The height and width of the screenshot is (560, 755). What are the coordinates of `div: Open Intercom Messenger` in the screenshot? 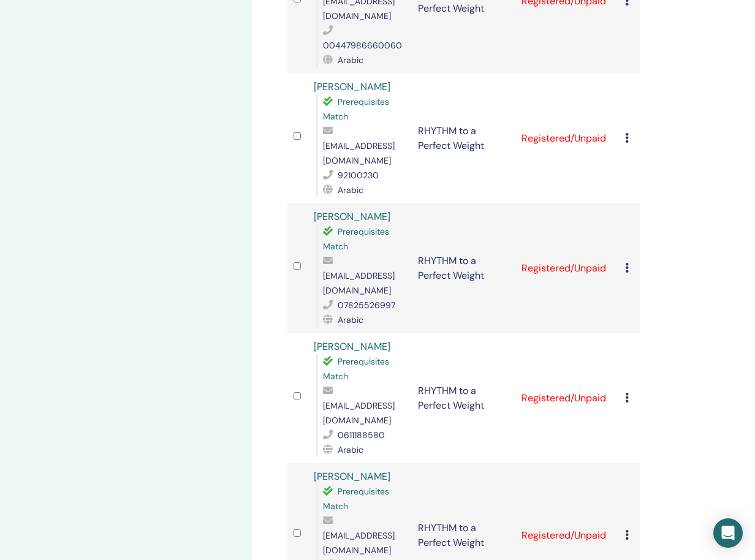 It's located at (728, 533).